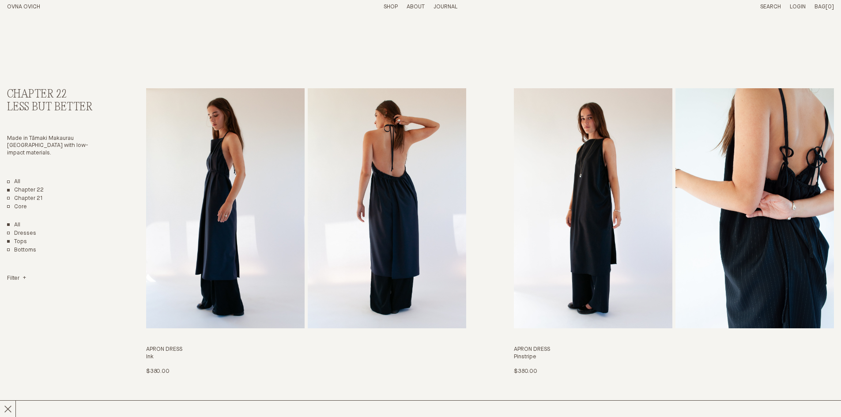 The height and width of the screenshot is (417, 841). Describe the element at coordinates (23, 7) in the screenshot. I see `a: Home` at that location.